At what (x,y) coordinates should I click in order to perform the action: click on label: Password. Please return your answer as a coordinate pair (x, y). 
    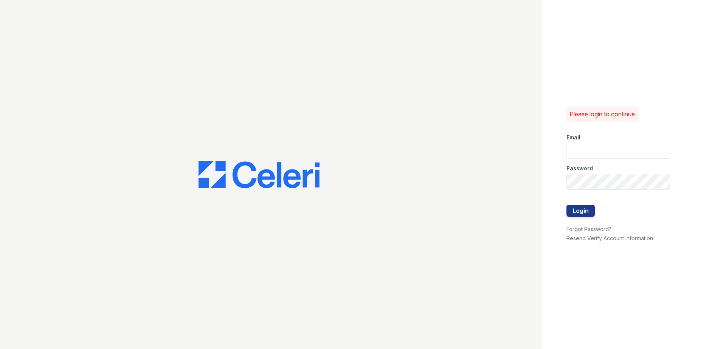
    Looking at the image, I should click on (580, 169).